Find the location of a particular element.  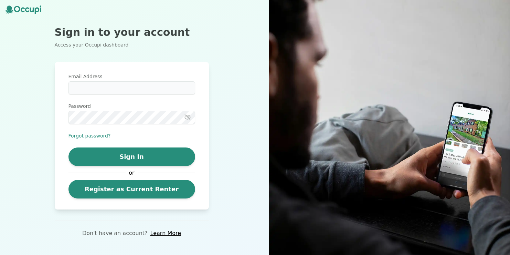

label: Password is located at coordinates (132, 106).